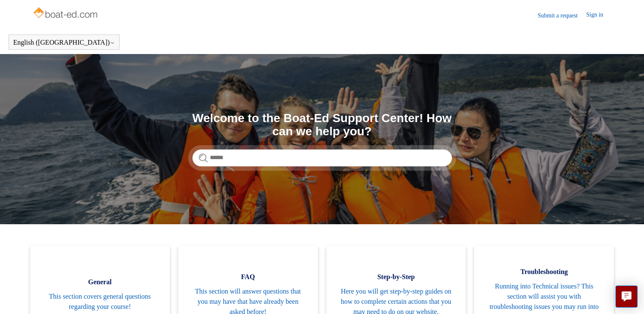 The width and height of the screenshot is (644, 314). What do you see at coordinates (100, 302) in the screenshot?
I see `span: This section covers general questions regarding your course!` at bounding box center [100, 302].